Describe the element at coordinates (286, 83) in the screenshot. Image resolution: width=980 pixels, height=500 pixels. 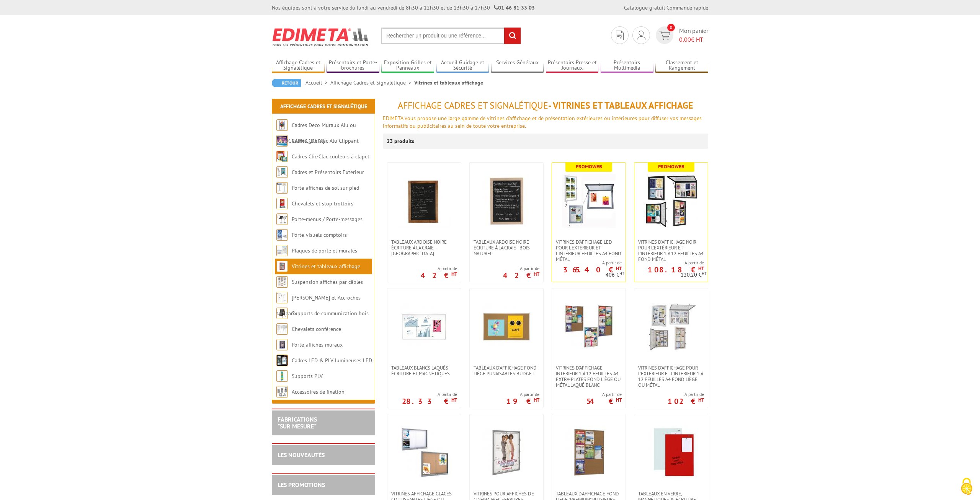
I see `a: Retour` at that location.